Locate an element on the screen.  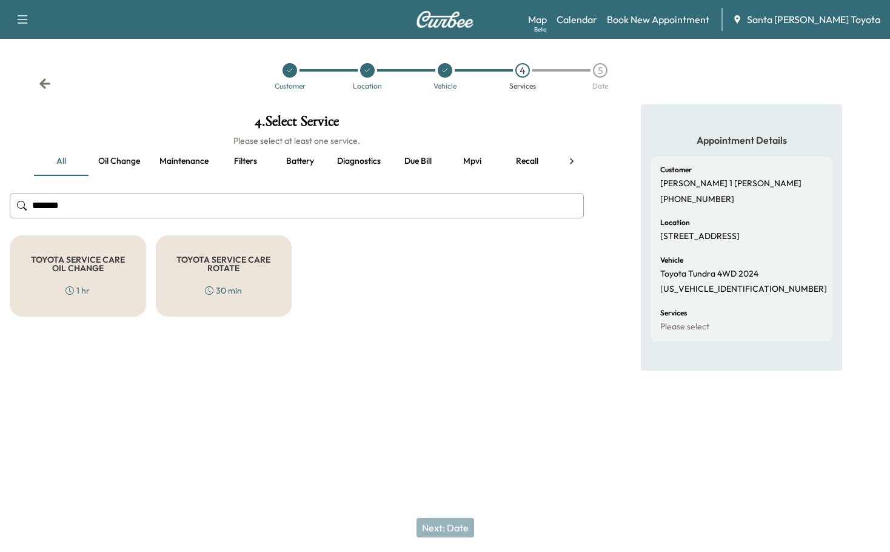
a: MapBeta is located at coordinates (537, 19).